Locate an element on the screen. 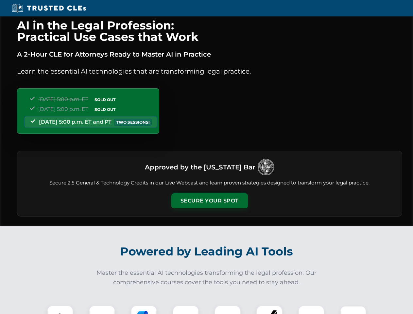 The width and height of the screenshot is (413, 314). p: Secure 2.5 General & Technology Credits in our Live Webcast and learn proven strategies designed ... is located at coordinates (210, 183).